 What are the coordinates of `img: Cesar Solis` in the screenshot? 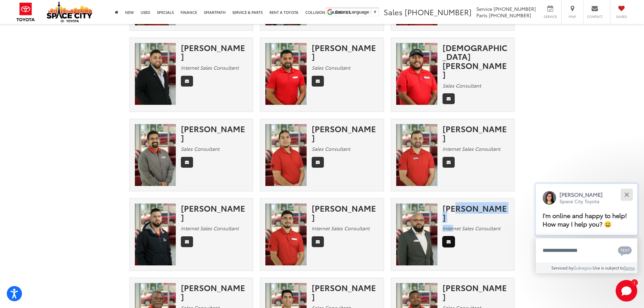 It's located at (417, 234).